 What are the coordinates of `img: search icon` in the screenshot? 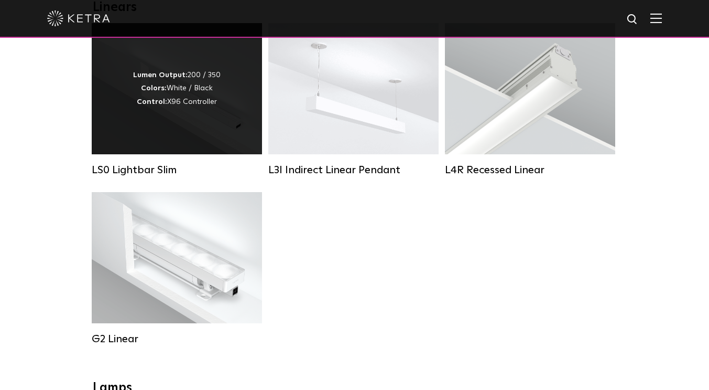 It's located at (633, 19).